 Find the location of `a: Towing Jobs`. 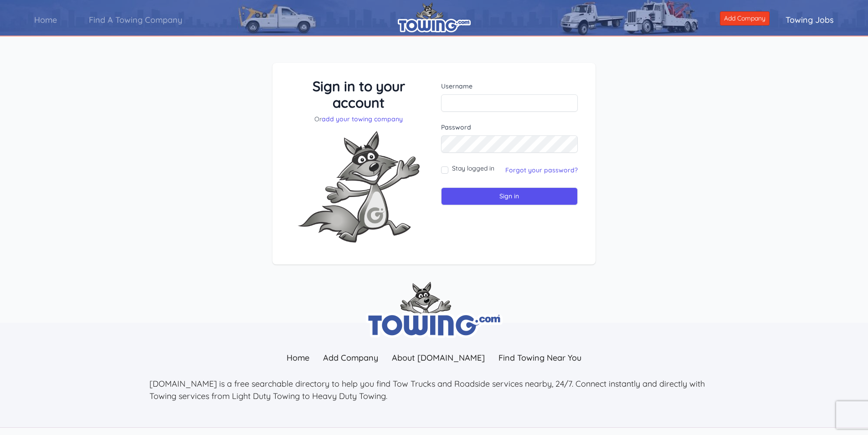

a: Towing Jobs is located at coordinates (810, 19).